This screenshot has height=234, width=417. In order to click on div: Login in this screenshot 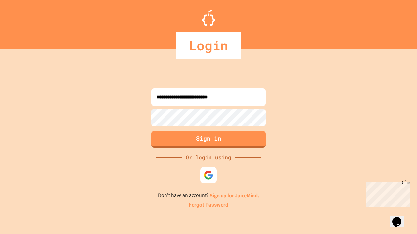, I will do `click(208, 46)`.